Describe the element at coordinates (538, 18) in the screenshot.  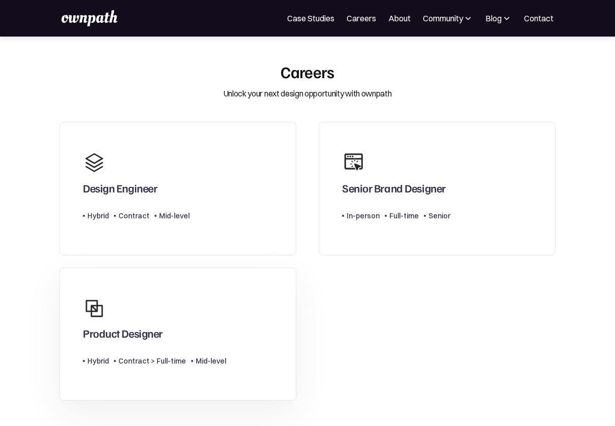
I see `a: Contact` at that location.